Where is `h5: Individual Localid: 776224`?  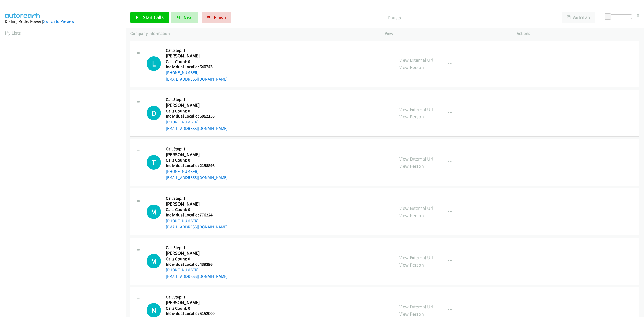 h5: Individual Localid: 776224 is located at coordinates (197, 215).